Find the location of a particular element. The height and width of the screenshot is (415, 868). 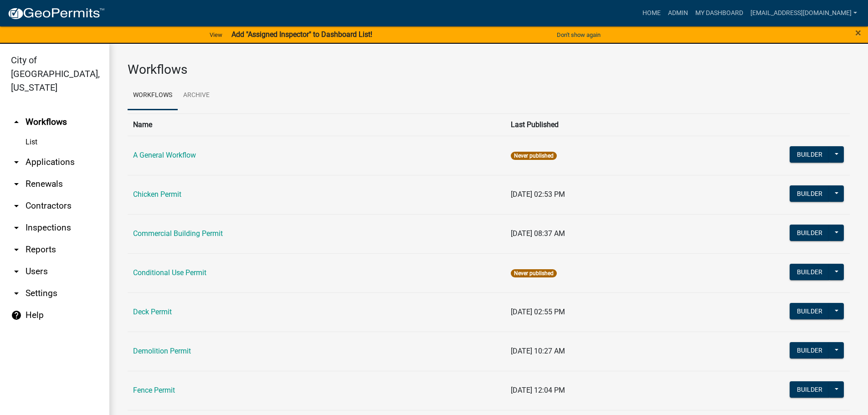

a: Conditional Use Permit is located at coordinates (170, 272).